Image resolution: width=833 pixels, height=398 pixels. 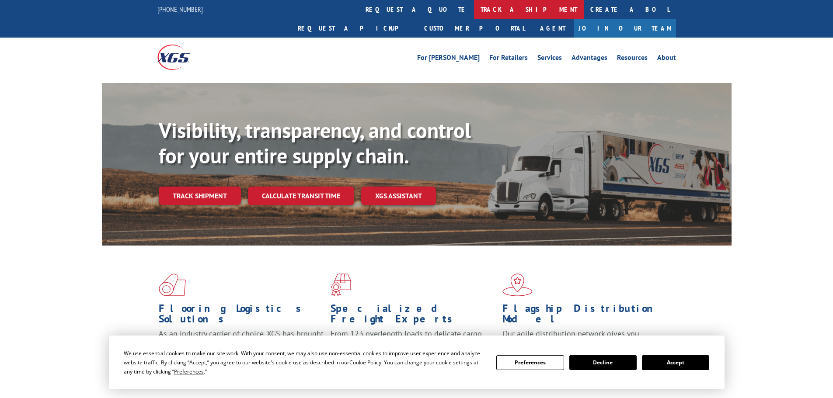 I want to click on span: Preferences, so click(x=189, y=372).